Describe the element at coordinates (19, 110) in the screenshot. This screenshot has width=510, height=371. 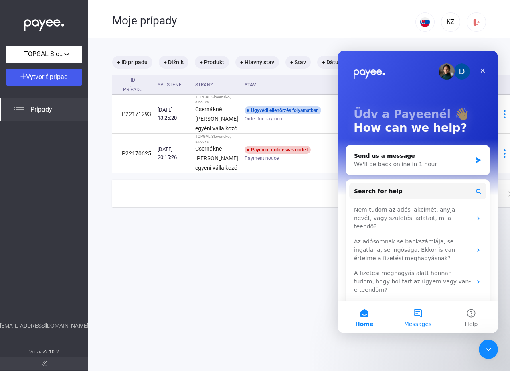
I see `img: list.svg` at that location.